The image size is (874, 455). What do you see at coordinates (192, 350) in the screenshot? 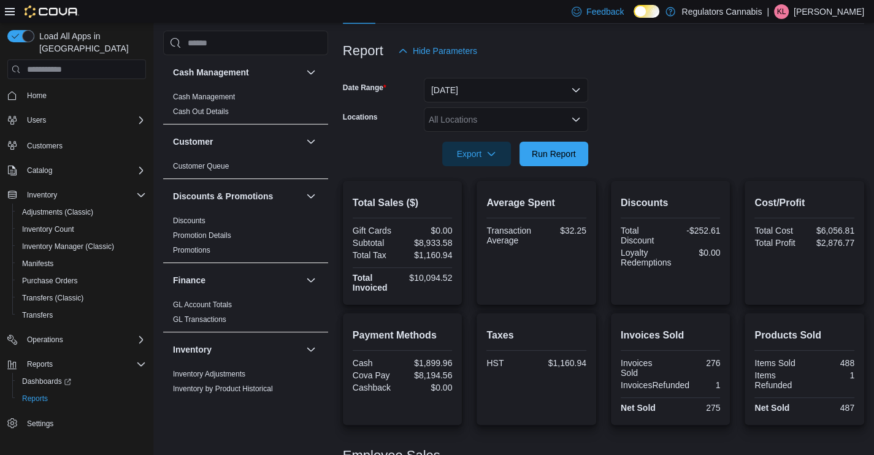
I see `h3: Inventory` at bounding box center [192, 350].